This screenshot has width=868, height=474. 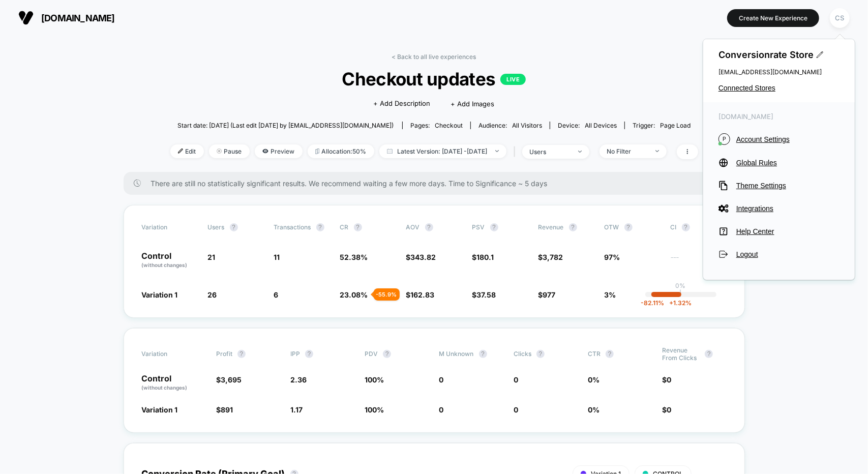 What do you see at coordinates (787, 209) in the screenshot?
I see `span: Integrations` at bounding box center [787, 209].